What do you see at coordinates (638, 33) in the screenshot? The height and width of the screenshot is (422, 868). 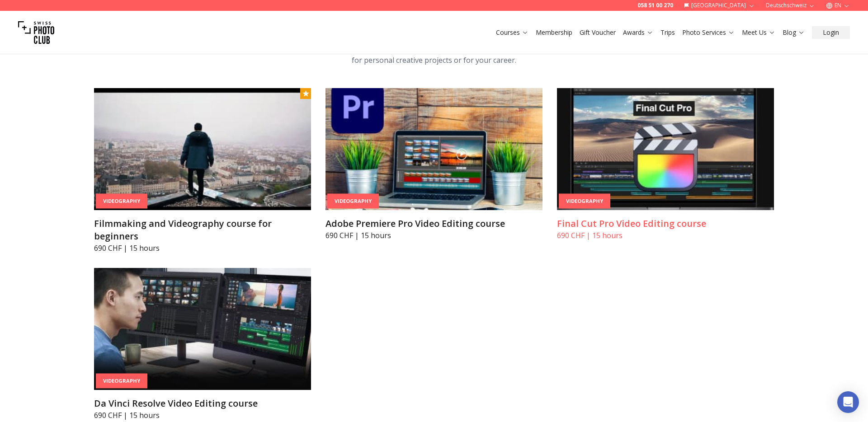 I see `button: Awards` at bounding box center [638, 33].